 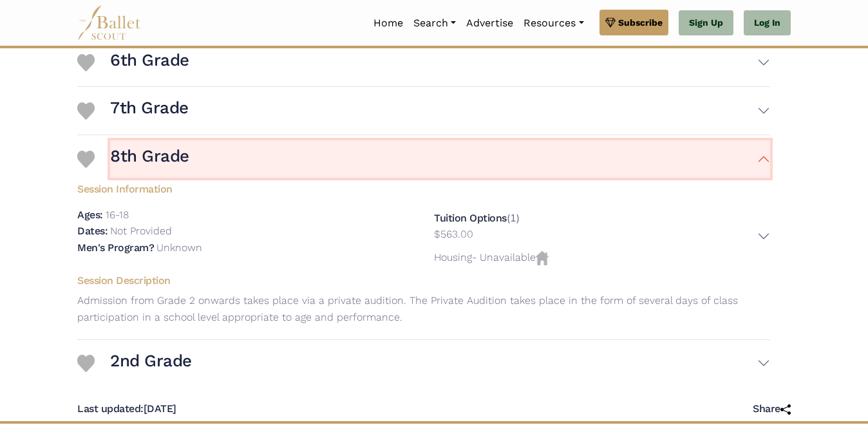 What do you see at coordinates (92, 231) in the screenshot?
I see `h5: Dates:` at bounding box center [92, 231].